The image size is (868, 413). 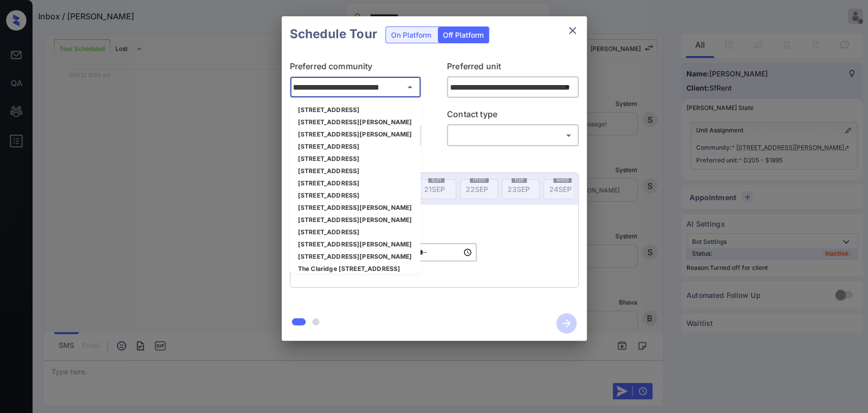 I want to click on p: Preferred unit, so click(x=513, y=68).